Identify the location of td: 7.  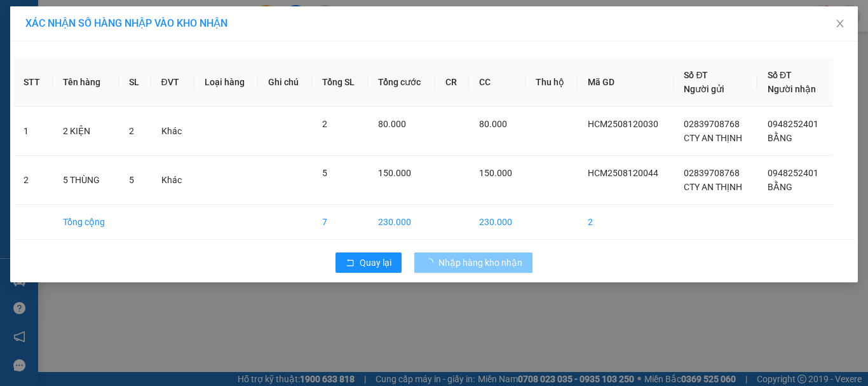
(340, 221).